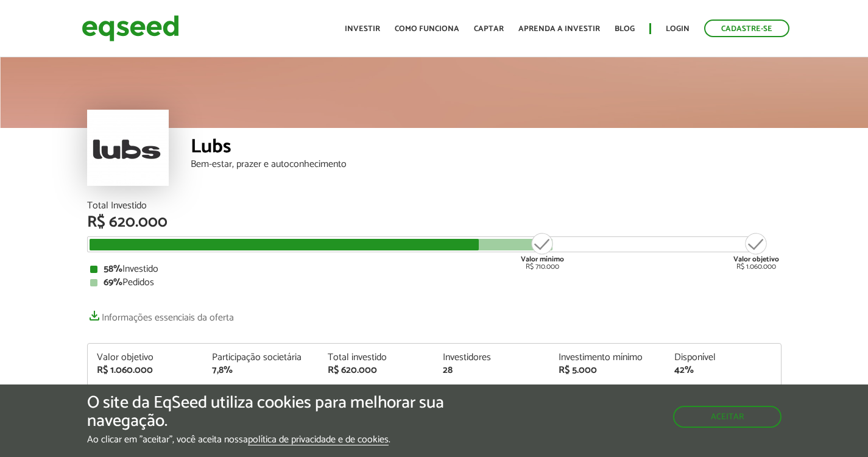  What do you see at coordinates (113, 282) in the screenshot?
I see `strong: 69%` at bounding box center [113, 282].